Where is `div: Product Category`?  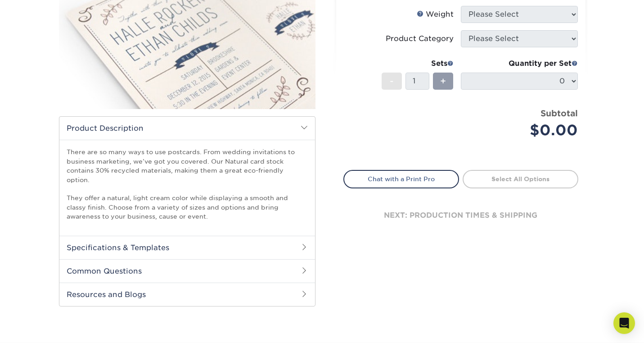
div: Product Category is located at coordinates (419, 39).